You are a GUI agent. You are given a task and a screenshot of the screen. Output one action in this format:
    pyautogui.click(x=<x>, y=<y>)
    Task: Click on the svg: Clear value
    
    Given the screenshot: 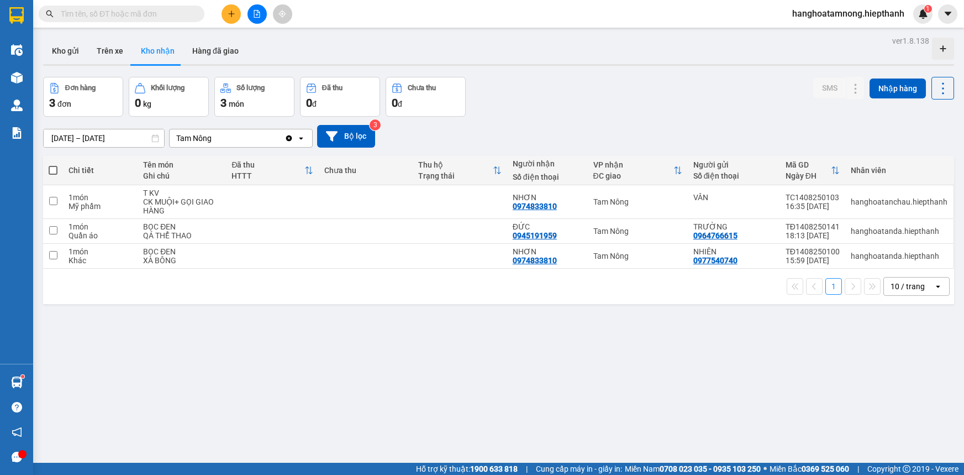 What is the action you would take?
    pyautogui.click(x=289, y=138)
    